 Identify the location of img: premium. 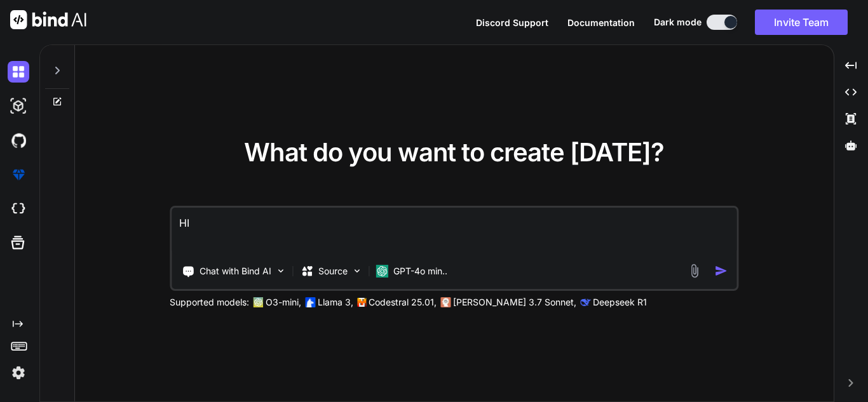
(18, 174).